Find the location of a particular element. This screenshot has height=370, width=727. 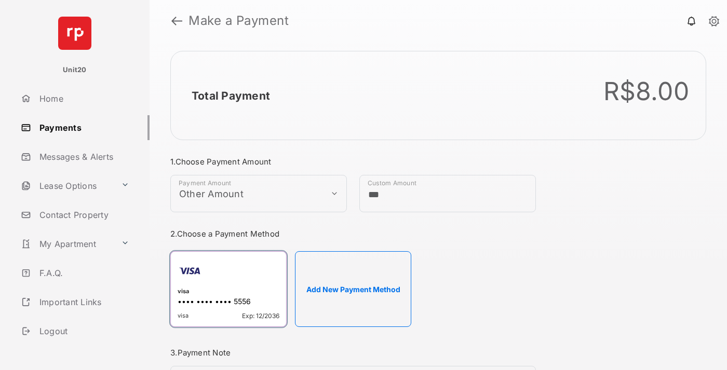

a: Payments is located at coordinates (83, 128).